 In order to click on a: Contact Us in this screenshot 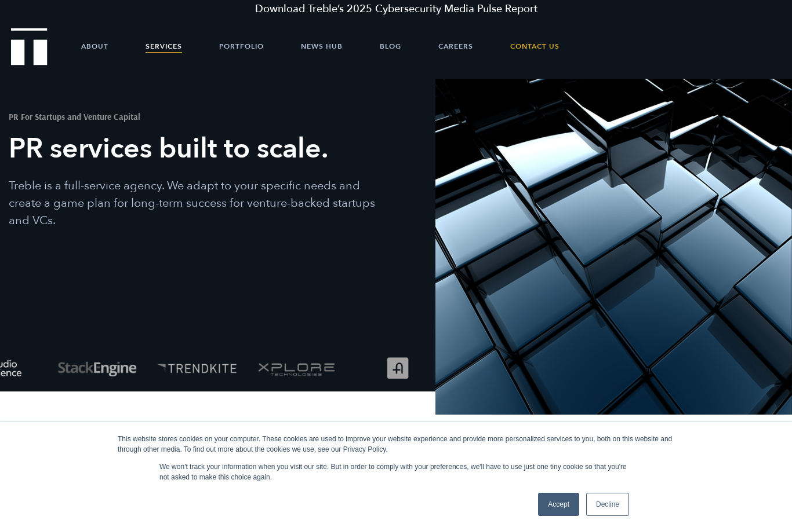, I will do `click(534, 46)`.